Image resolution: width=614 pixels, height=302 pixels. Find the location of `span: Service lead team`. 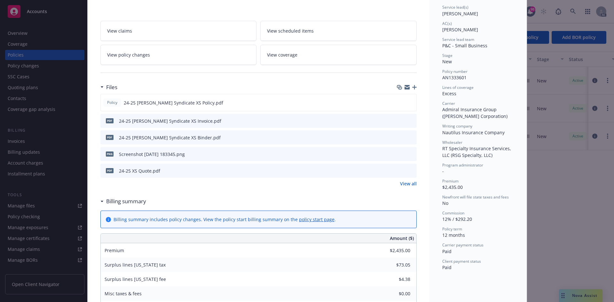

span: Service lead team is located at coordinates (458, 39).